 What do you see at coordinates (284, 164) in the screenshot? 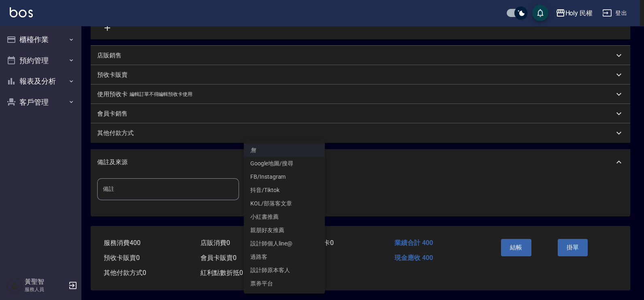
I see `li: Google地圖/搜尋` at bounding box center [284, 164].